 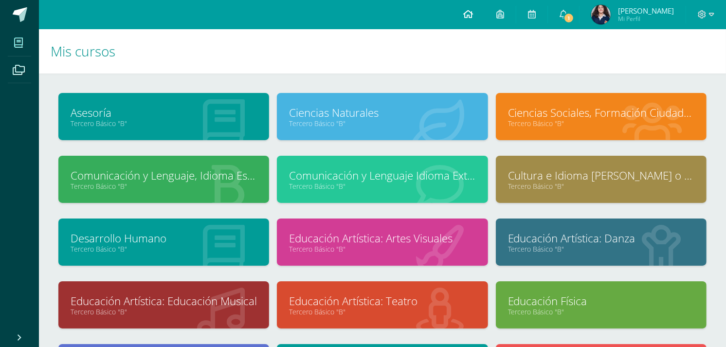 I want to click on a: Ciencias Naturales, so click(x=382, y=112).